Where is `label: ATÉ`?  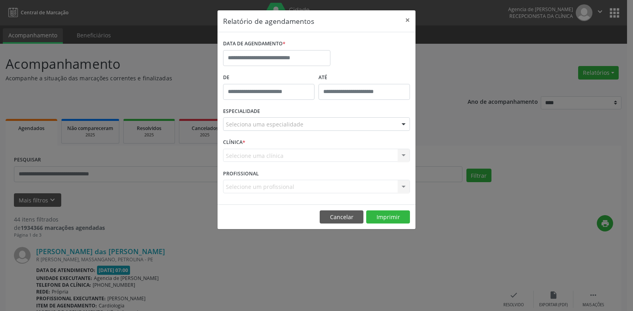
label: ATÉ is located at coordinates (364, 78).